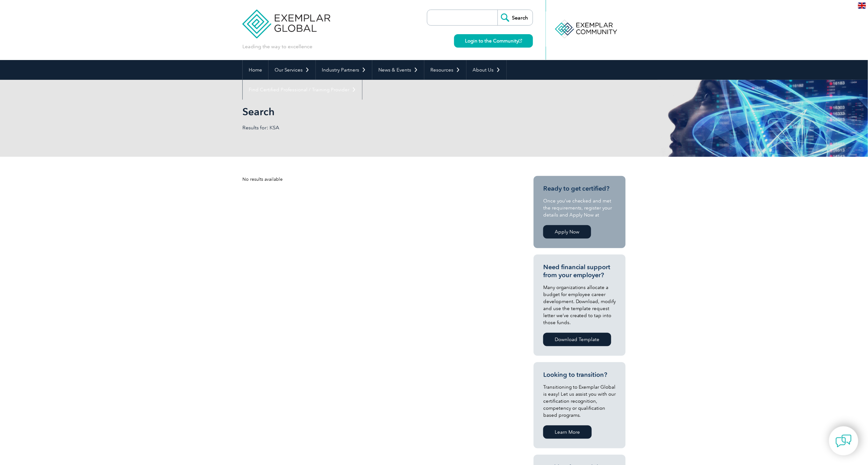  What do you see at coordinates (568, 432) in the screenshot?
I see `a: Learn More` at bounding box center [568, 432].